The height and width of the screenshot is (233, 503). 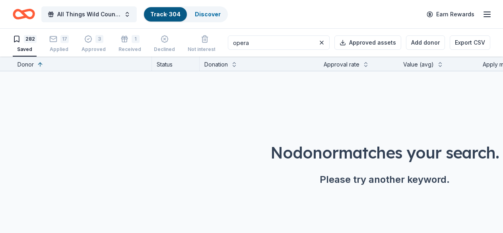 What do you see at coordinates (451, 14) in the screenshot?
I see `a: Earn Rewards` at bounding box center [451, 14].